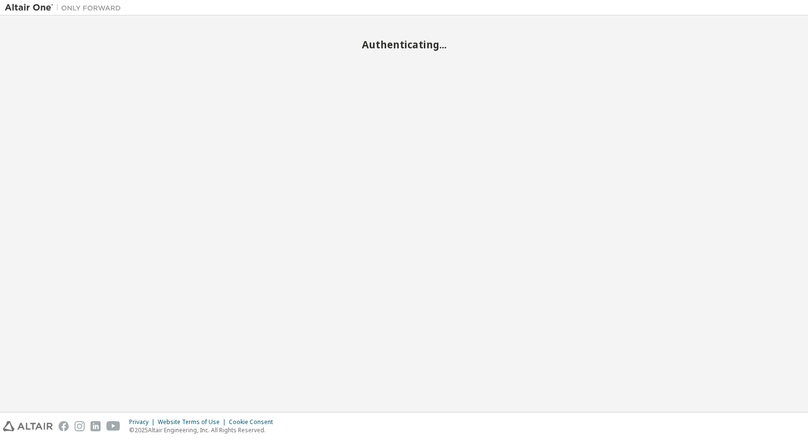  What do you see at coordinates (193, 422) in the screenshot?
I see `div: Website Terms of Use` at bounding box center [193, 422].